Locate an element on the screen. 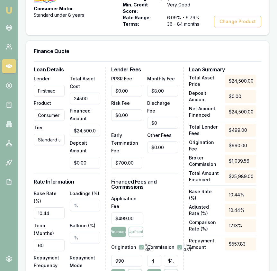 The image size is (277, 271). label: Repayment Mode is located at coordinates (82, 261).